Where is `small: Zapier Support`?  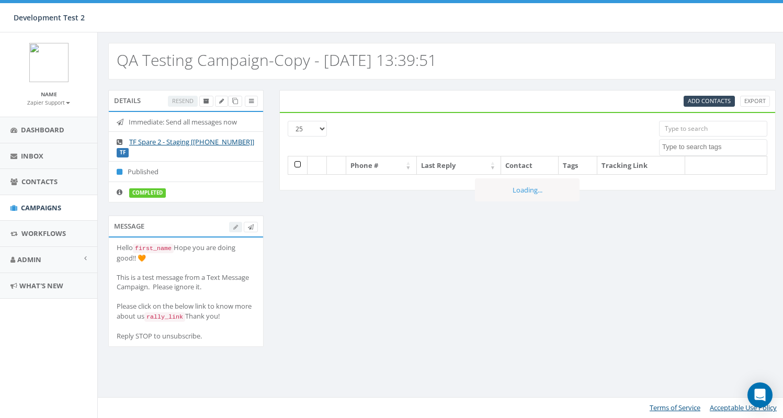
small: Zapier Support is located at coordinates (49, 102).